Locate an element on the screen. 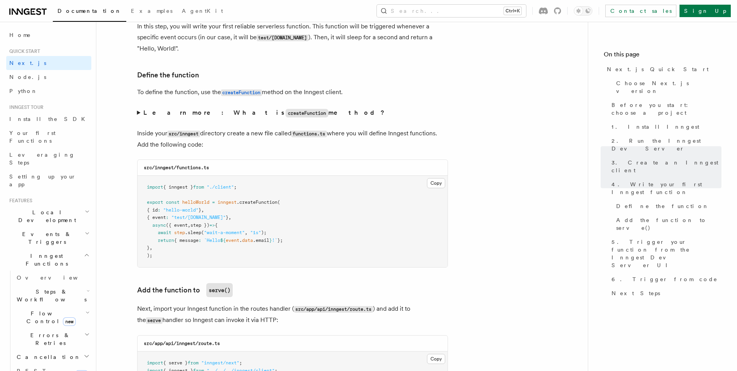 Image resolution: width=737 pixels, height=371 pixels. span: new is located at coordinates (69, 321).